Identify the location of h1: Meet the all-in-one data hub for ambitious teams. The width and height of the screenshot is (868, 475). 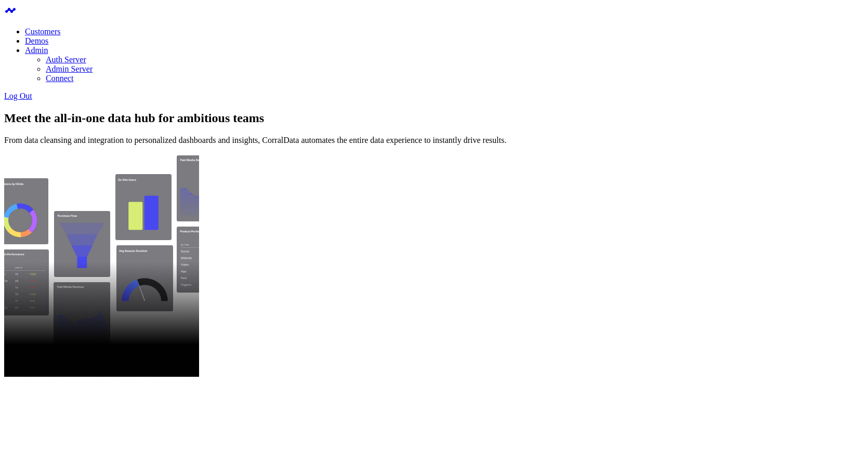
(434, 118).